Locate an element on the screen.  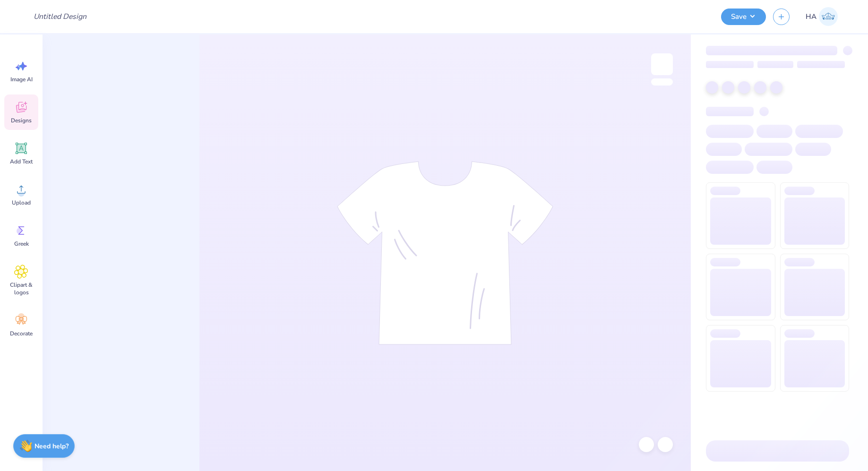
a: HA is located at coordinates (822, 16).